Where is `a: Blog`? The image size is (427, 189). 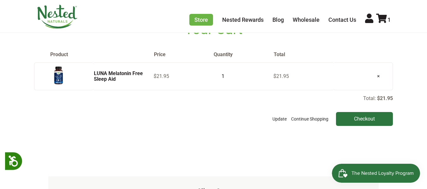 a: Blog is located at coordinates (278, 20).